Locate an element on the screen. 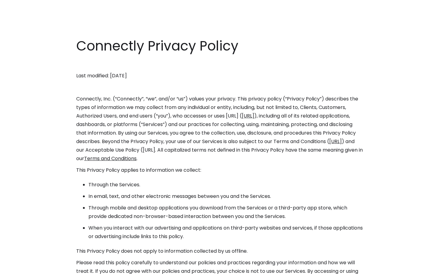 Image resolution: width=439 pixels, height=274 pixels. li: Through mobile and desktop applications you download from the Services or a third-party app store... is located at coordinates (226, 212).